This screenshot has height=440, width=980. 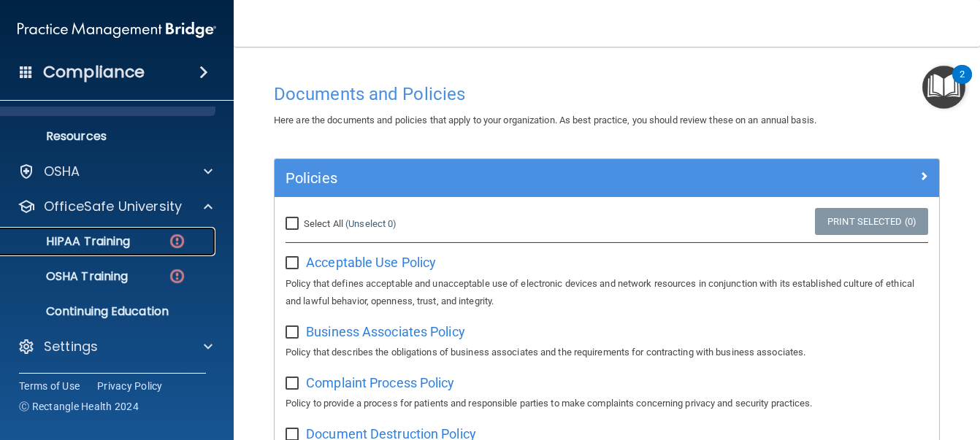 I want to click on a: Settings, so click(x=114, y=347).